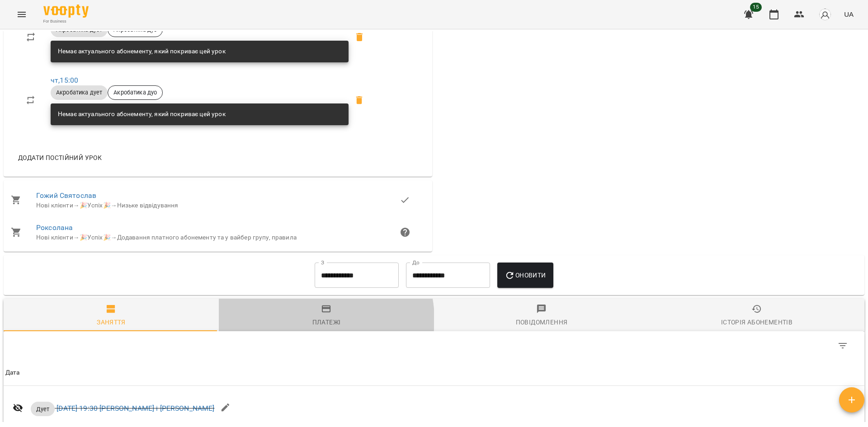 This screenshot has height=427, width=868. What do you see at coordinates (525, 275) in the screenshot?
I see `span: Оновити` at bounding box center [525, 275].